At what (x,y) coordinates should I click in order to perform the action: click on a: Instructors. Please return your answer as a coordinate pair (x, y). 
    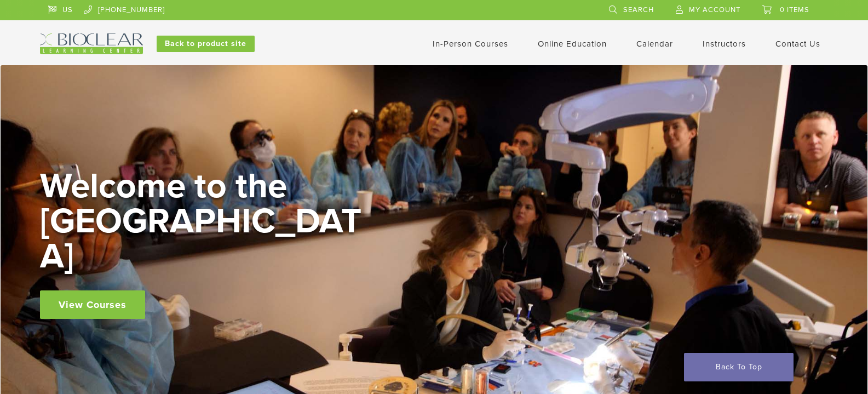
    Looking at the image, I should click on (724, 44).